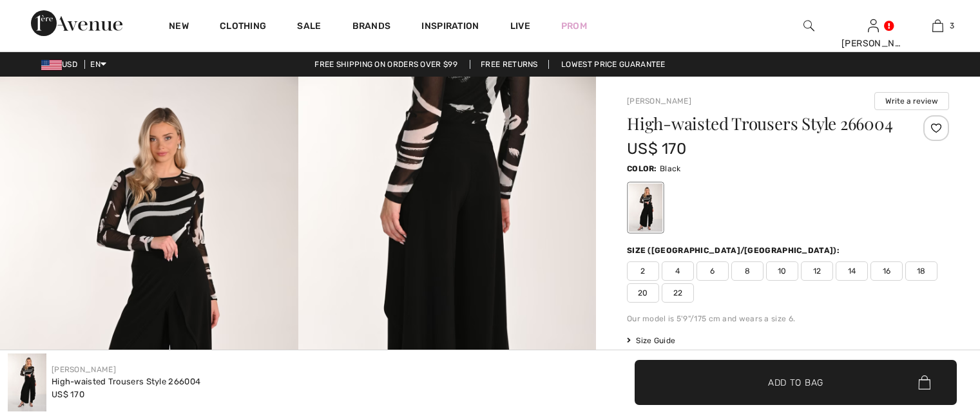  Describe the element at coordinates (713, 271) in the screenshot. I see `span: 6` at that location.